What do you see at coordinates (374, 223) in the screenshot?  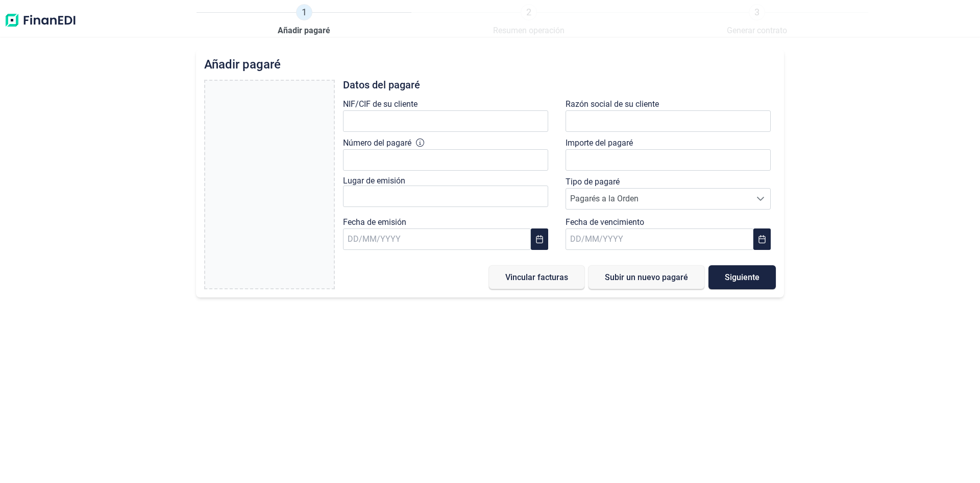 I see `label: Fecha de emisión` at bounding box center [374, 223].